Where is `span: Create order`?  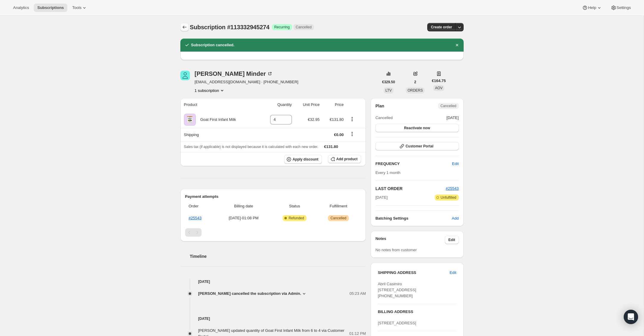 span: Create order is located at coordinates (441, 27).